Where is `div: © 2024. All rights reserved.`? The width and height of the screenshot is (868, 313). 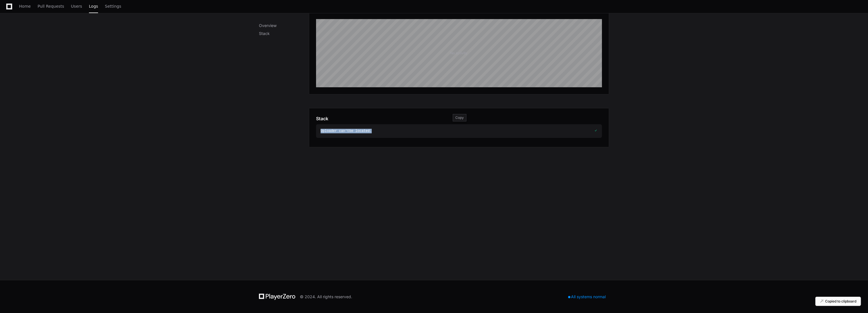 div: © 2024. All rights reserved. is located at coordinates (326, 296).